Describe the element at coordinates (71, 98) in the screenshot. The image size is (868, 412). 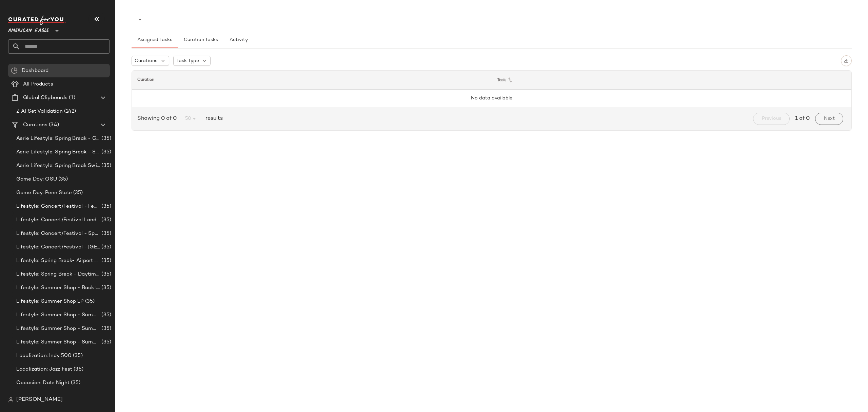
I see `span: (1)` at that location.